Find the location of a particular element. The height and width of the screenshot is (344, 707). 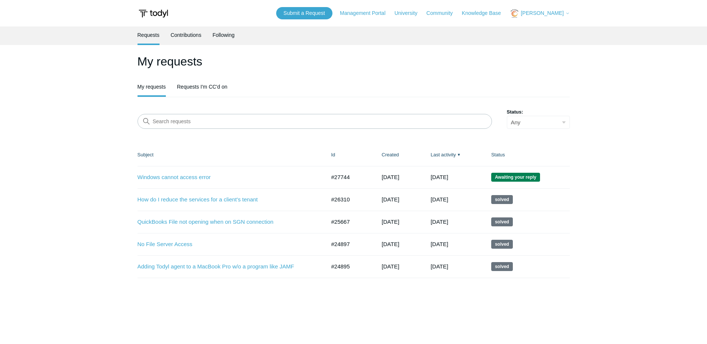

a: Following is located at coordinates (223, 35).